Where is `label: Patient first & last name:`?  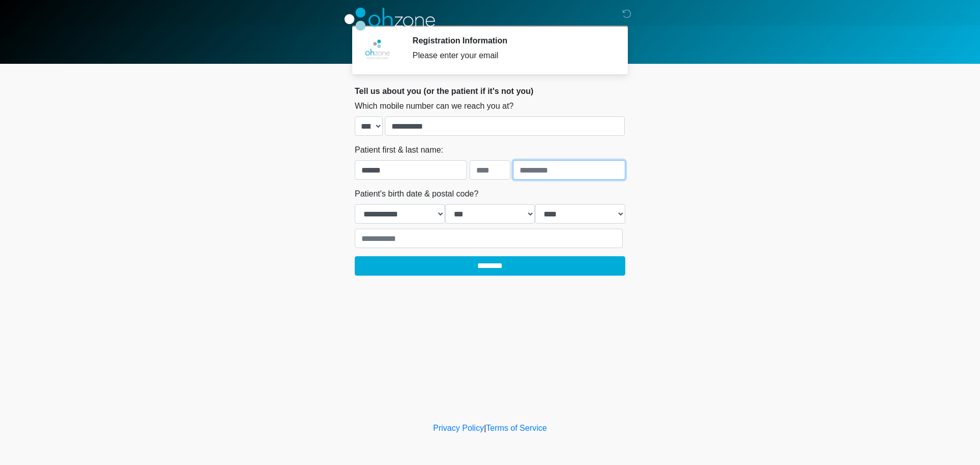
label: Patient first & last name: is located at coordinates (398, 150).